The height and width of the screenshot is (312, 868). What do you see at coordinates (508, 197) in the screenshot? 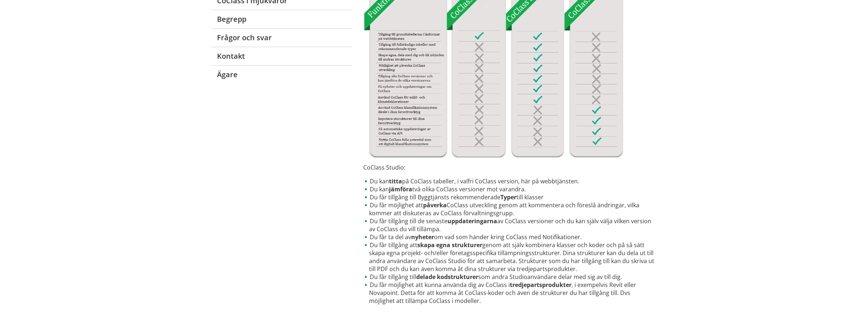
I see `strong: Typer` at bounding box center [508, 197].